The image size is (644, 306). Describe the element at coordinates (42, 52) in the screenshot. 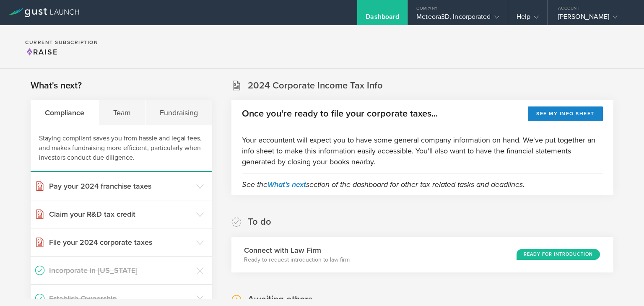

I see `span: Raise` at that location.